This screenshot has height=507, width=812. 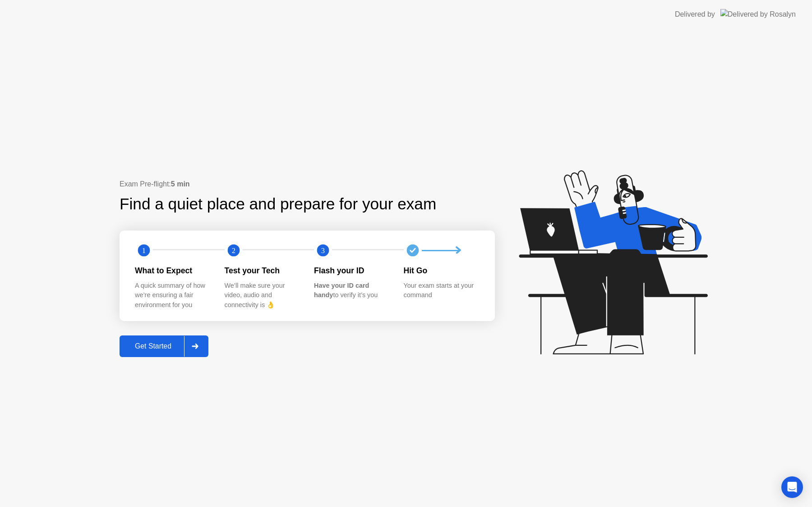 What do you see at coordinates (757, 14) in the screenshot?
I see `img: Delivered by Rosalyn` at bounding box center [757, 14].